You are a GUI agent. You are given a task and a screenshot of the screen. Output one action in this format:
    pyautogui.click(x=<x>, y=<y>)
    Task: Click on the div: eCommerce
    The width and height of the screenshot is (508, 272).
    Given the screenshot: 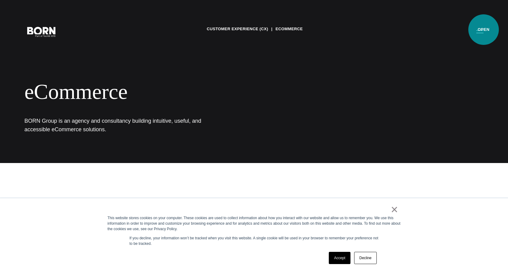 What is the action you would take?
    pyautogui.click(x=199, y=92)
    